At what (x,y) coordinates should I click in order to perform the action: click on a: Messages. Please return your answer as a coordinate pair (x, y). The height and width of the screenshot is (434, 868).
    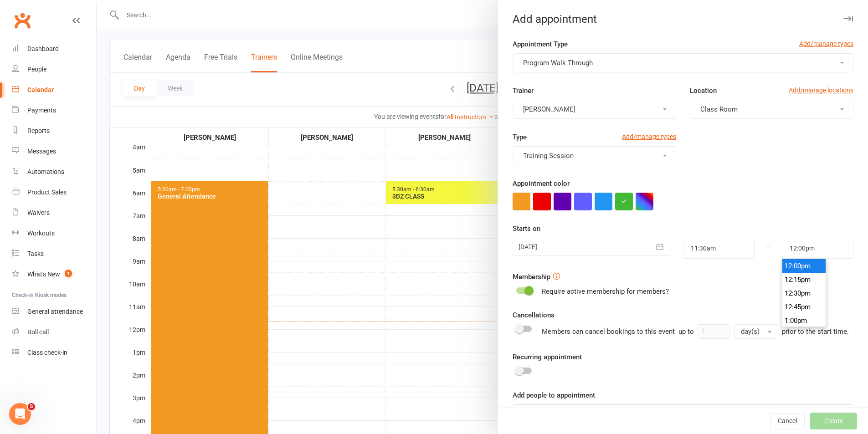
    Looking at the image, I should click on (54, 151).